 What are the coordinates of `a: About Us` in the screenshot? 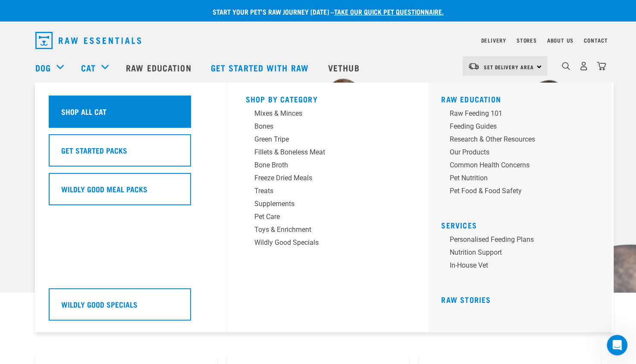 It's located at (560, 40).